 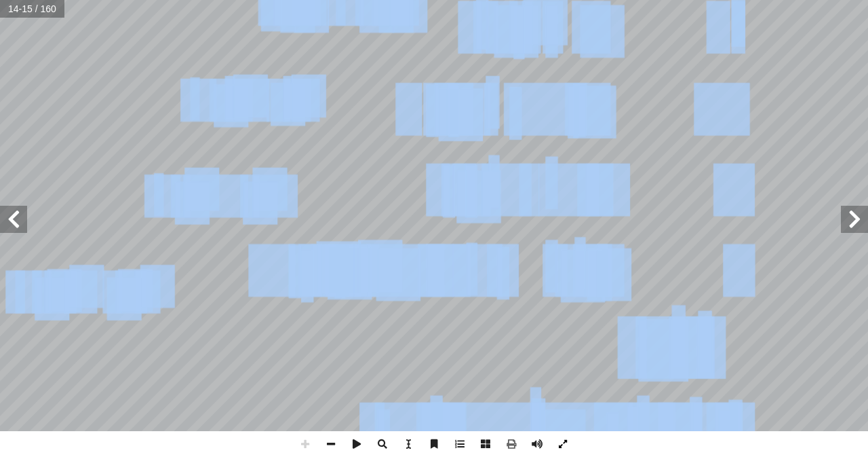 I want to click on span: يبحث, so click(x=382, y=444).